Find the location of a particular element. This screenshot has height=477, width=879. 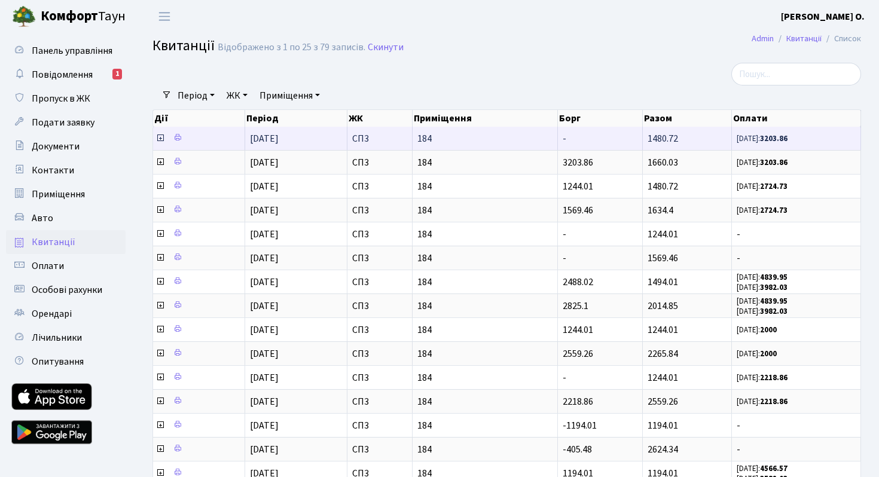

nav: breadcrumb is located at coordinates (806, 39).